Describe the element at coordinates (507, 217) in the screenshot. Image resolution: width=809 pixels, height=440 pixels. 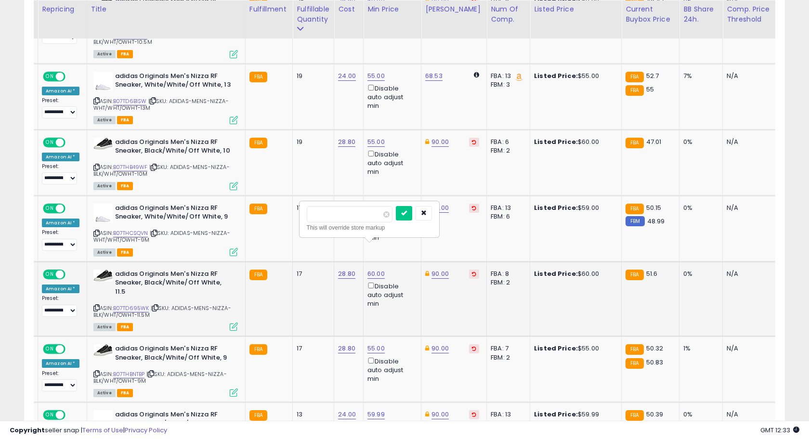
I see `div: FBM: 6` at that location.